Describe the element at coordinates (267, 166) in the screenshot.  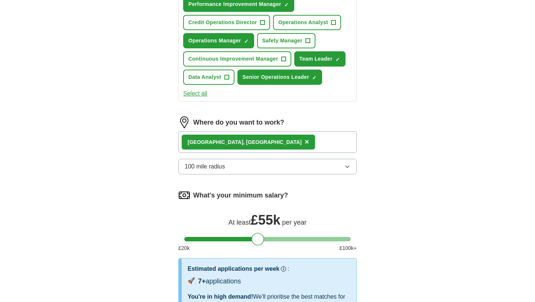
I see `button: 100 mile radius` at that location.